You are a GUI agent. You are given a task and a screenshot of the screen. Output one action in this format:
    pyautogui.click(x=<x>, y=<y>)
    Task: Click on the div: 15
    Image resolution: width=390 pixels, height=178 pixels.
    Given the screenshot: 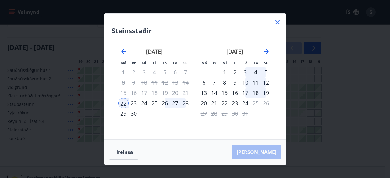 What is the action you would take?
    pyautogui.click(x=225, y=93)
    